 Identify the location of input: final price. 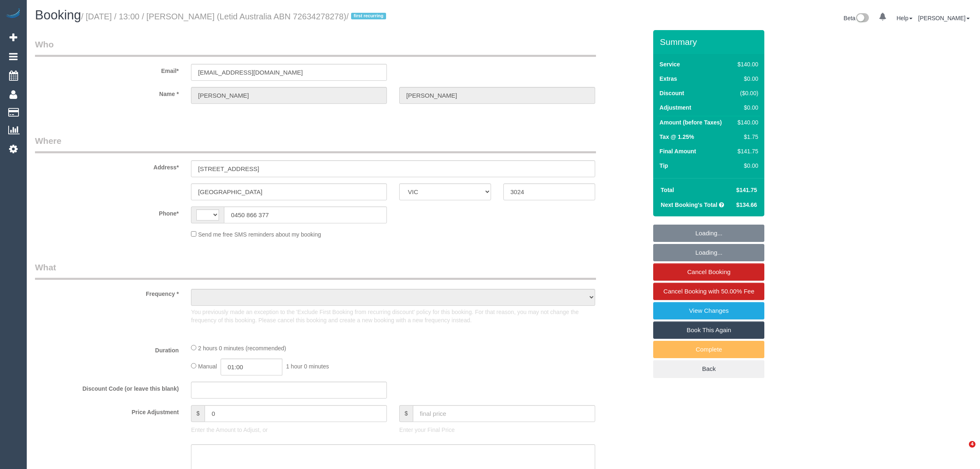
(504, 413).